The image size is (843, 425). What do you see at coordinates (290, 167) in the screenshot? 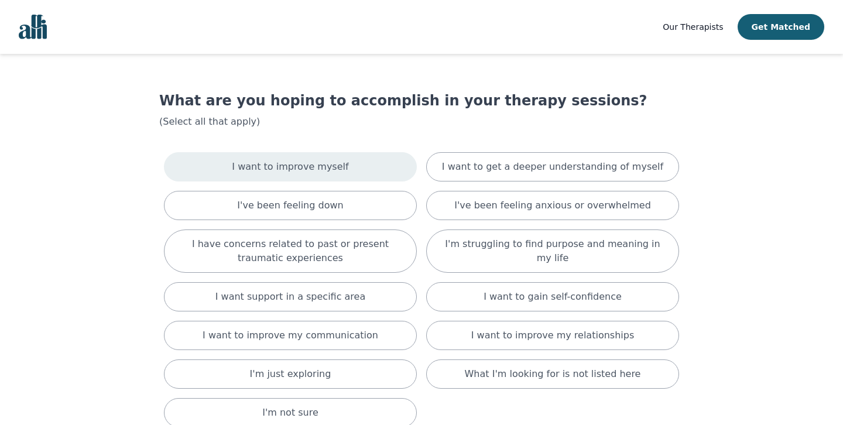
I see `p: I want to improve myself` at bounding box center [290, 167].